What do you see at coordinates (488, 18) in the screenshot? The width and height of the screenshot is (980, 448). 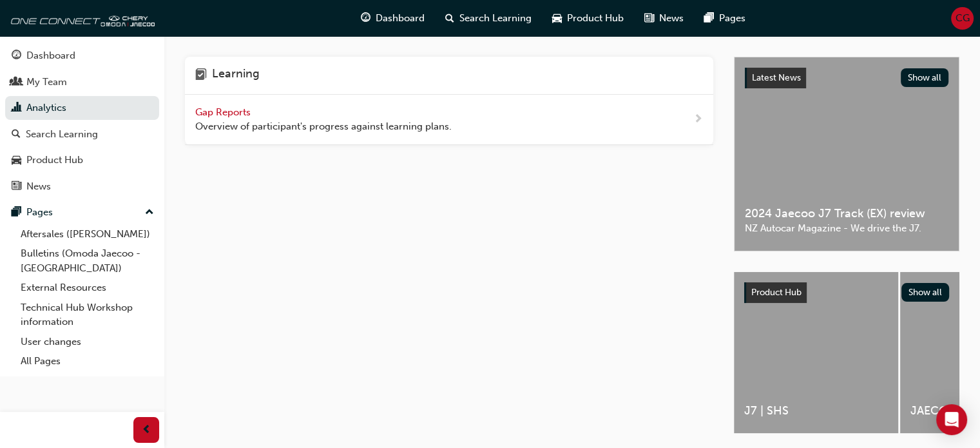 I see `a: search-iconSearch Learning` at bounding box center [488, 18].